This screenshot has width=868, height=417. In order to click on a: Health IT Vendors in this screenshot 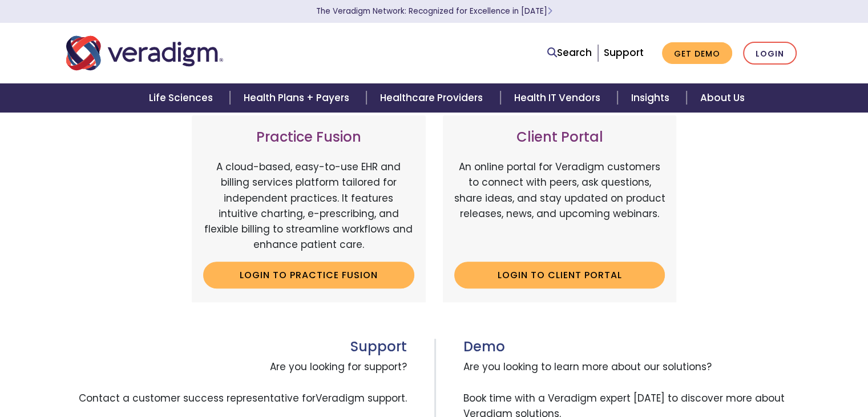, I will do `click(559, 97)`.